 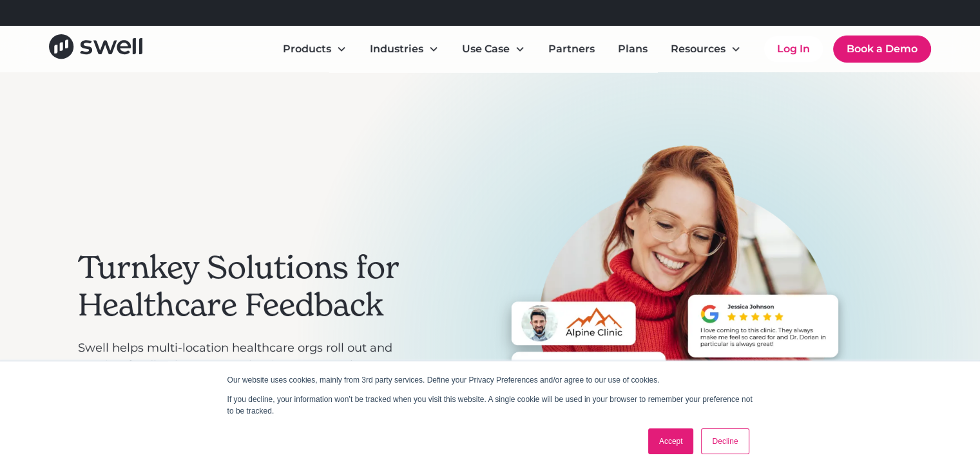 I want to click on a: Log In, so click(x=793, y=49).